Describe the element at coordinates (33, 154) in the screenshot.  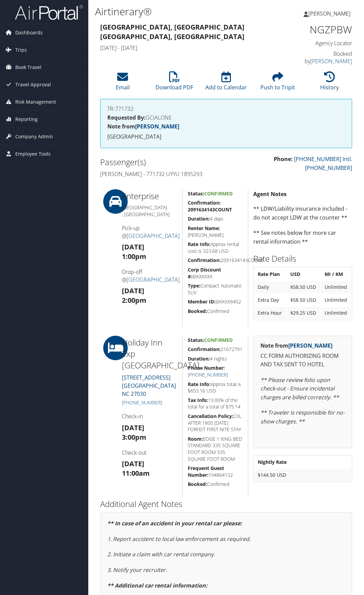
I see `span: Employee Tools` at that location.